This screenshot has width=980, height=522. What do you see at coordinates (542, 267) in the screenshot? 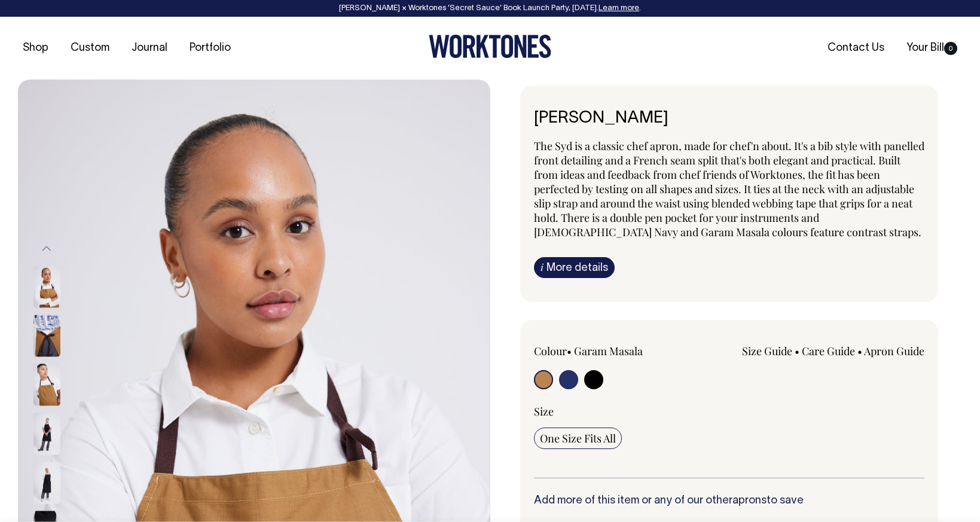
I see `span: i` at bounding box center [542, 267].